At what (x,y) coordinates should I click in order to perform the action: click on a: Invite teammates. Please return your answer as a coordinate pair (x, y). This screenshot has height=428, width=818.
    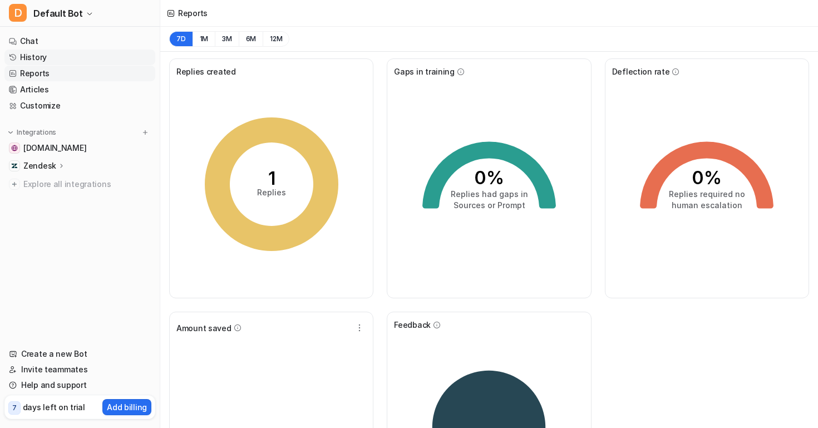
    Looking at the image, I should click on (80, 369).